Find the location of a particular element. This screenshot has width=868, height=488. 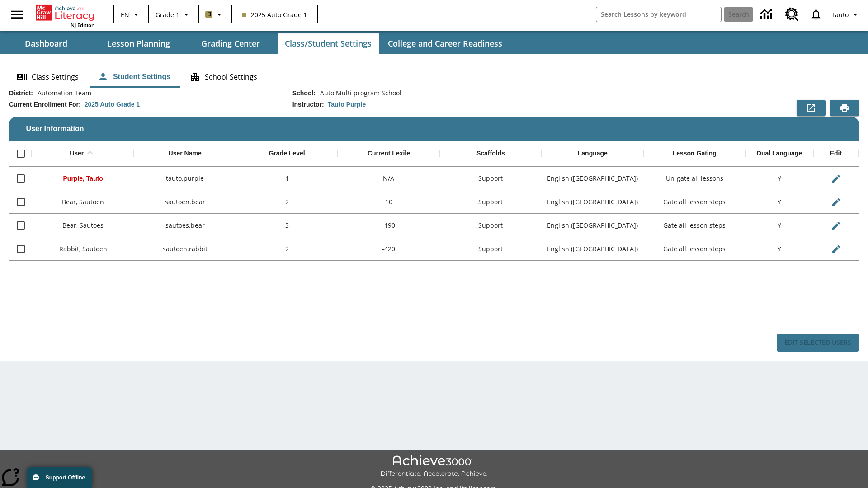

button: Grade: Grade 1, Select a grade is located at coordinates (174, 15).